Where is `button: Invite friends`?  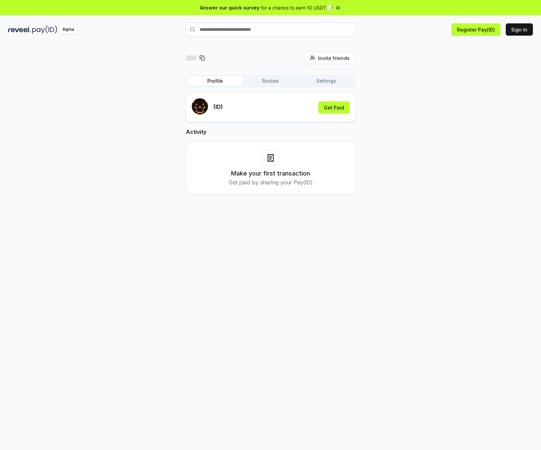
button: Invite friends is located at coordinates (330, 58).